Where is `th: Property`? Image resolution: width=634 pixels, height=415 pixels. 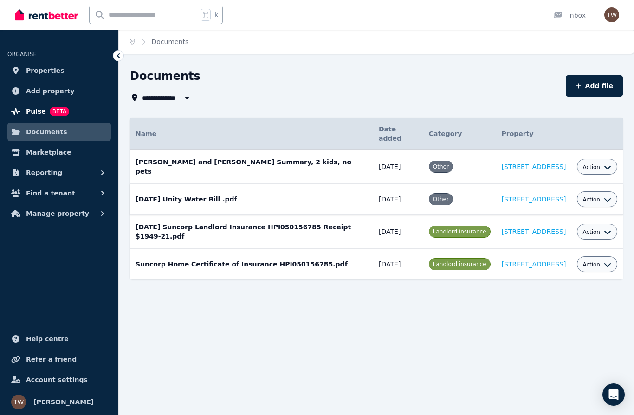 th: Property is located at coordinates (534, 134).